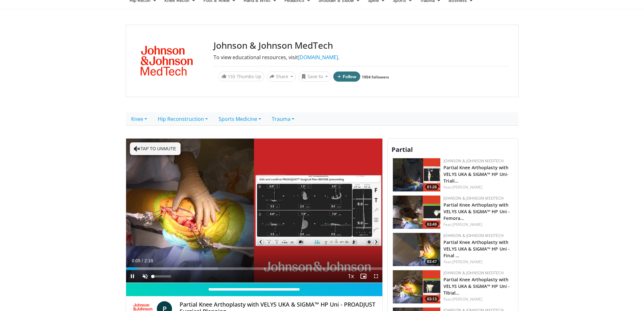  What do you see at coordinates (148, 261) in the screenshot?
I see `span: 2:18` at bounding box center [148, 261].